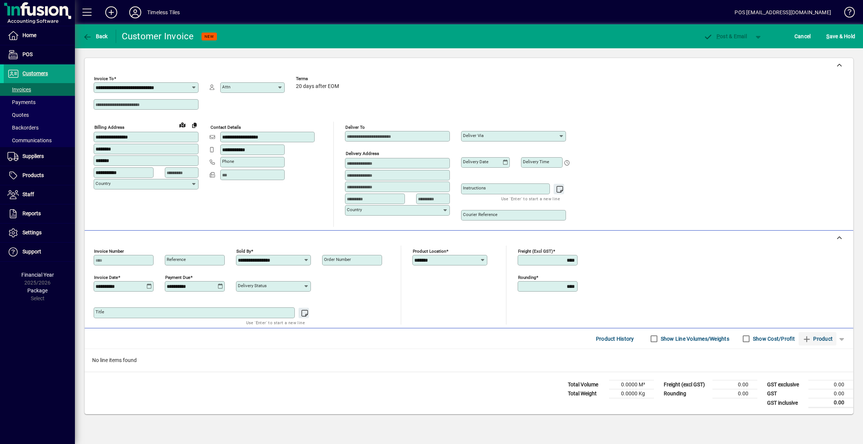  Describe the element at coordinates (694, 339) in the screenshot. I see `label: Show Line Volumes/Weights` at that location.